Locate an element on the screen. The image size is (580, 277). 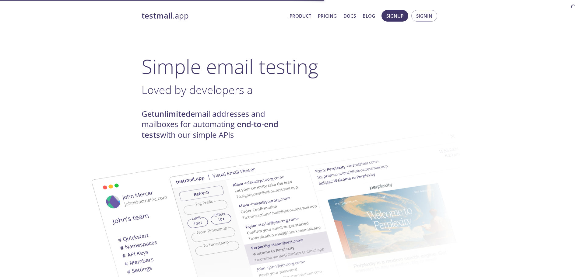
a: testmail.app is located at coordinates (213, 16).